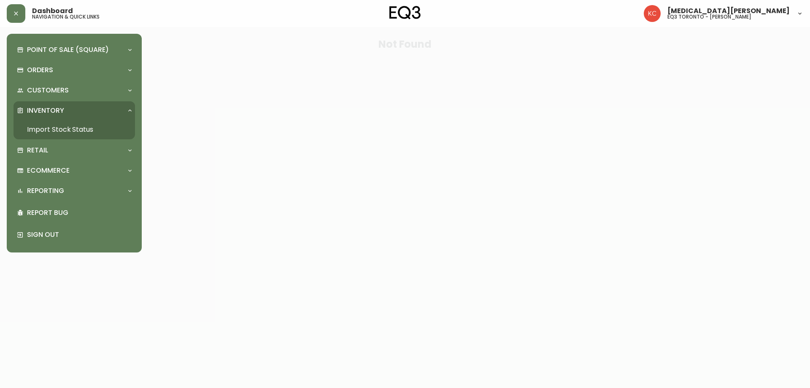  What do you see at coordinates (74, 90) in the screenshot?
I see `div: Customers` at bounding box center [74, 90].